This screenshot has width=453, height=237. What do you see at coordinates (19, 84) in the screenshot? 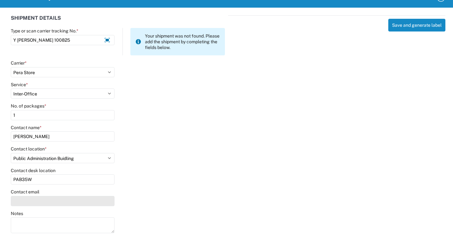
I see `label: Service` at bounding box center [19, 84].